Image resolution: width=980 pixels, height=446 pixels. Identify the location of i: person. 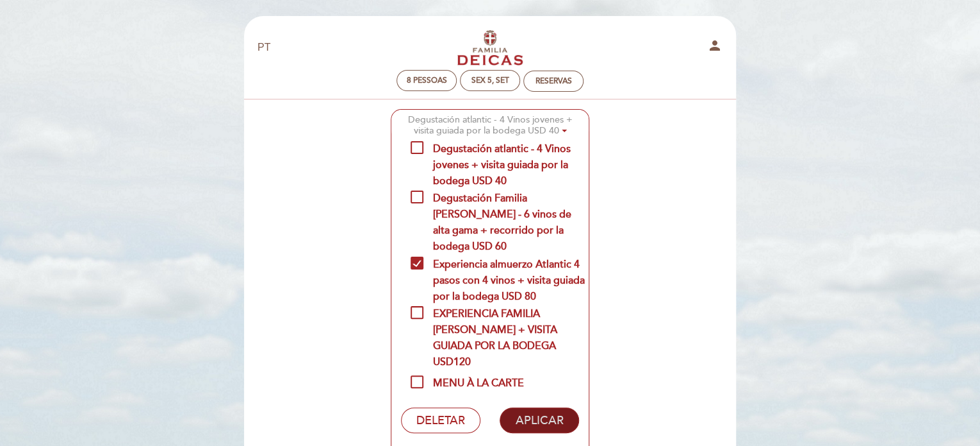
(715, 46).